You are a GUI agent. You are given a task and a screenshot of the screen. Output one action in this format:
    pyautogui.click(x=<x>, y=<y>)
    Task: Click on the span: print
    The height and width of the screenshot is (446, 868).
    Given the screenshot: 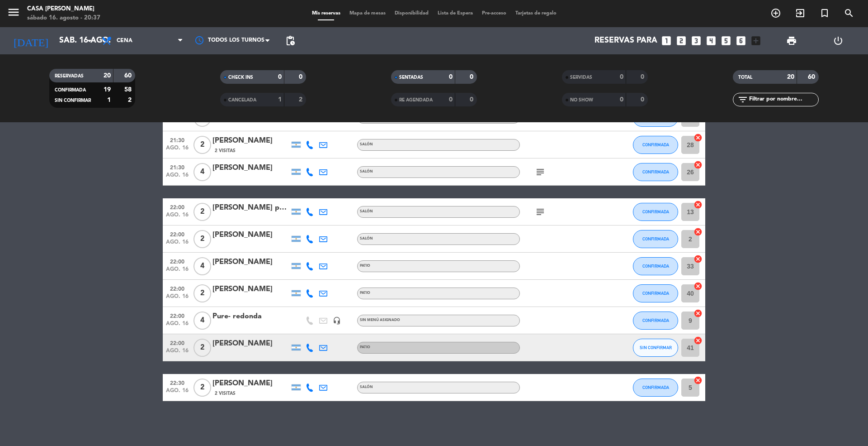 What is the action you would take?
    pyautogui.click(x=792, y=41)
    